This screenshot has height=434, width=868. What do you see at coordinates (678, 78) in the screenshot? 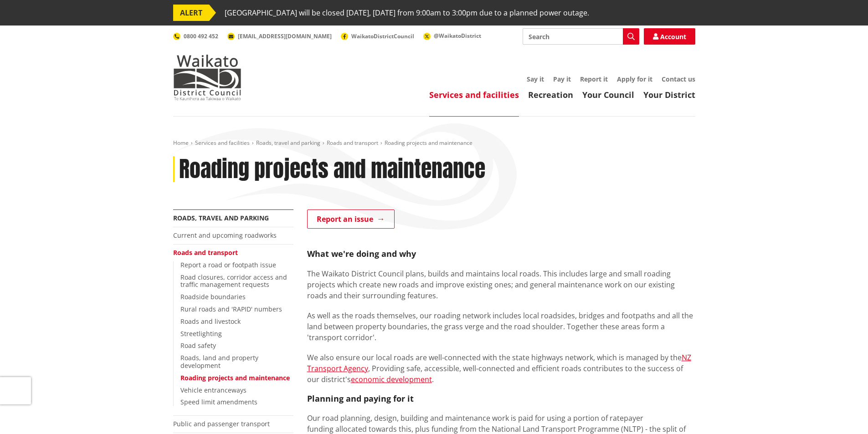
I see `a: Contact us` at bounding box center [678, 78].